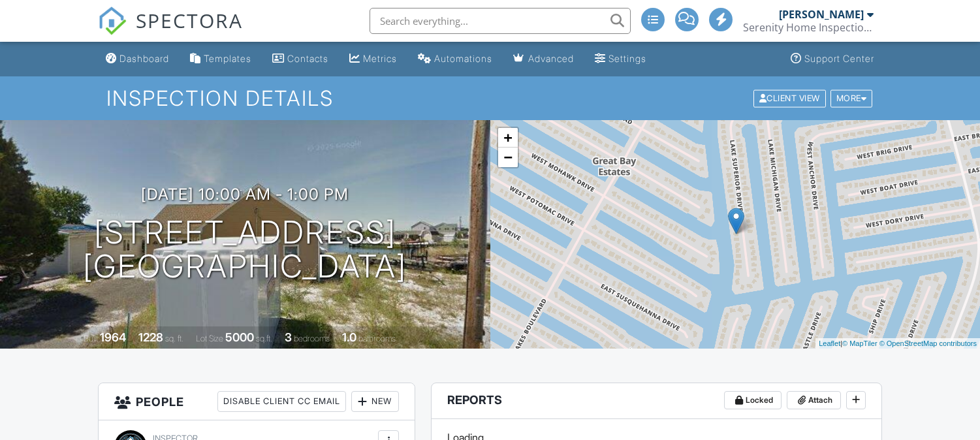 This screenshot has width=980, height=440. Describe the element at coordinates (620, 59) in the screenshot. I see `a: Settings` at that location.